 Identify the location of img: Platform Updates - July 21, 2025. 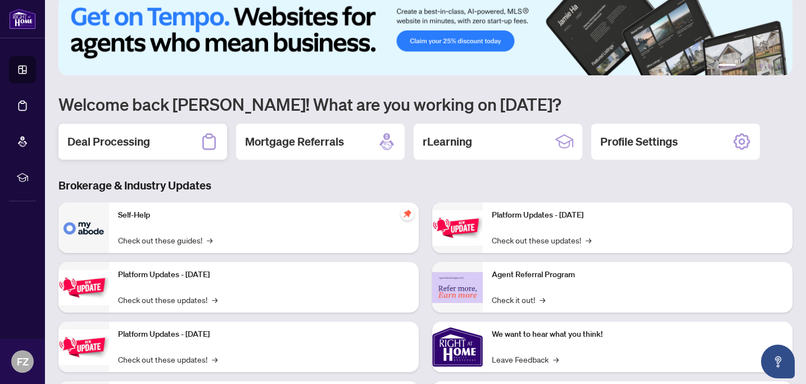
(84, 347).